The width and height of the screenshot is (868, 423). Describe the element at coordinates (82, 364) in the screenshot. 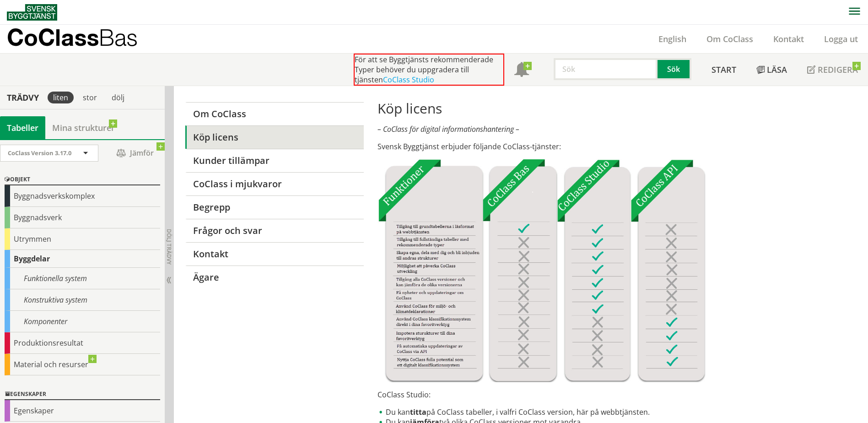

I see `div: Material och resurser` at that location.